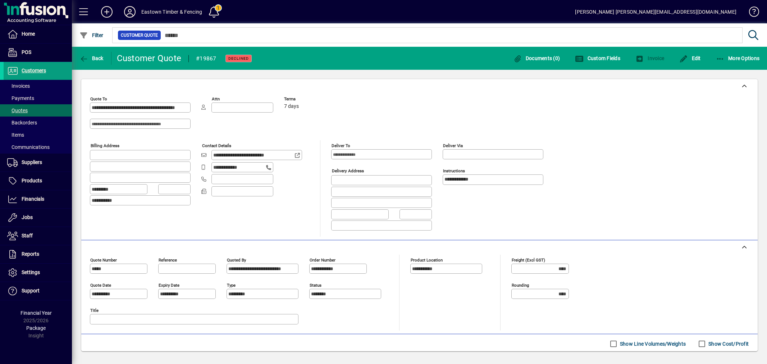 The height and width of the screenshot is (364, 767). What do you see at coordinates (36, 328) in the screenshot?
I see `span: Package` at bounding box center [36, 328].